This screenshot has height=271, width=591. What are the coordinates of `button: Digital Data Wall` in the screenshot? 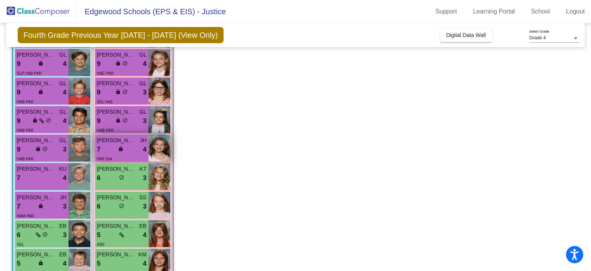 It's located at (466, 35).